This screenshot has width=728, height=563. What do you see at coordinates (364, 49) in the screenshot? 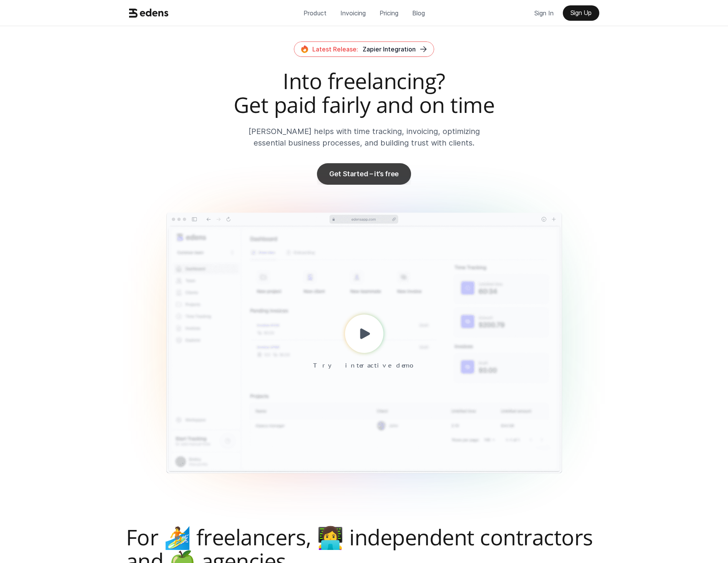
I see `a: Latest Release:Zapier Integration` at bounding box center [364, 49].